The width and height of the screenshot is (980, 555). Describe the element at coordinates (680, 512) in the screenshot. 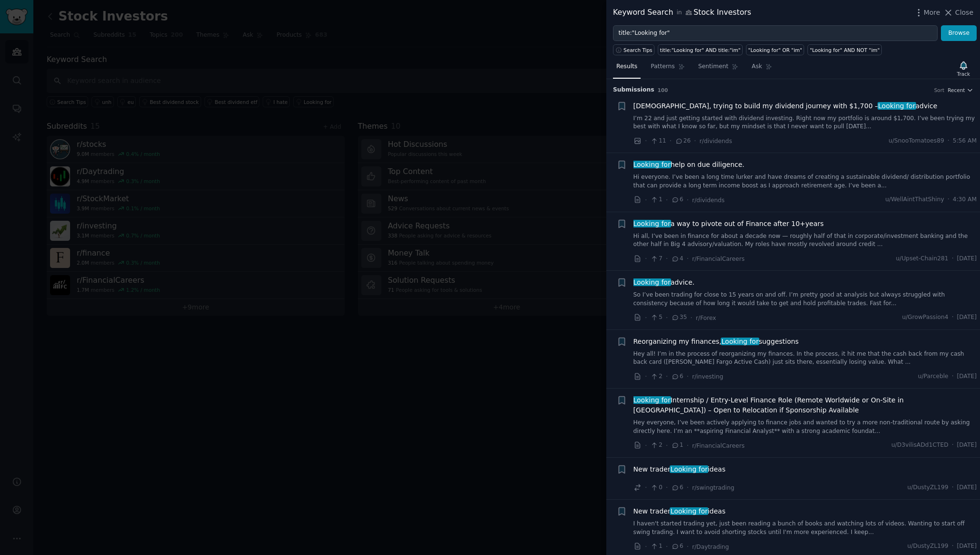

I see `span: New trader ideas` at that location.